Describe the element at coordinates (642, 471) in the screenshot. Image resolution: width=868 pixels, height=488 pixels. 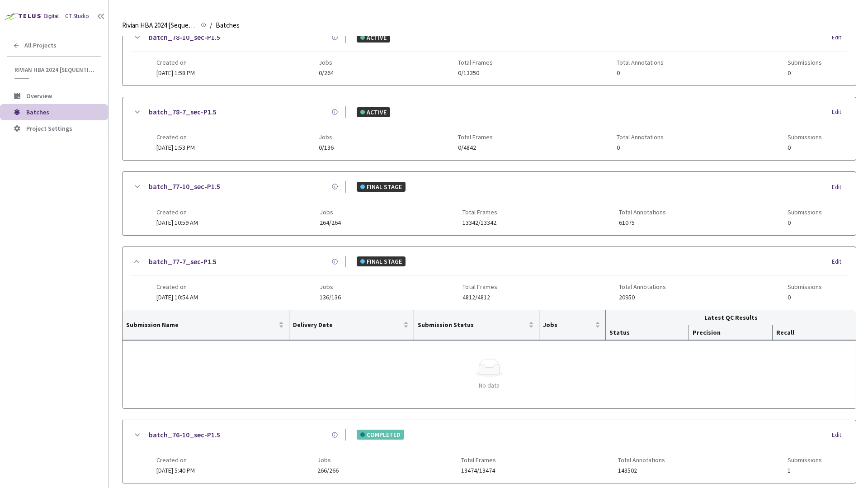
I see `span: 143502` at that location.